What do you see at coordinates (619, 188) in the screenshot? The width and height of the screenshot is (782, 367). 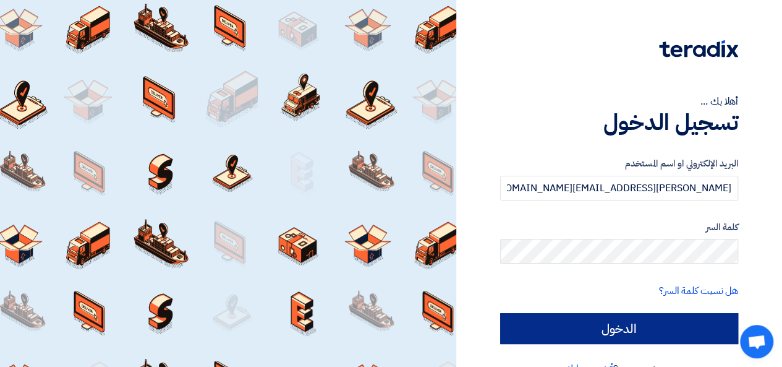 I see `input: أدخل بريد العمل الإلكتروني او اسم المستخدم الخاص بك ...` at bounding box center [619, 188].